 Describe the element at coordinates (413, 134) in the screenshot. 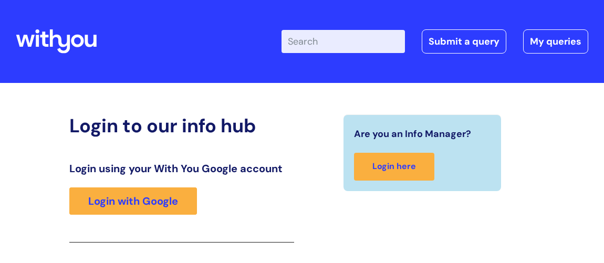

I see `span: Are you an Info Manager?` at that location.